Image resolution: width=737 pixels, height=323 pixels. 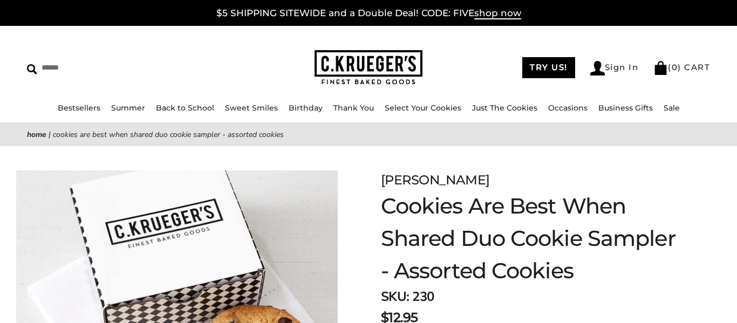 I want to click on img: Account, so click(x=597, y=68).